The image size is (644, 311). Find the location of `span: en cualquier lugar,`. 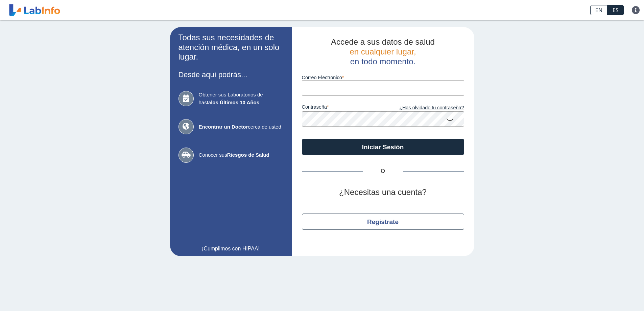

span: en cualquier lugar, is located at coordinates (383, 51).